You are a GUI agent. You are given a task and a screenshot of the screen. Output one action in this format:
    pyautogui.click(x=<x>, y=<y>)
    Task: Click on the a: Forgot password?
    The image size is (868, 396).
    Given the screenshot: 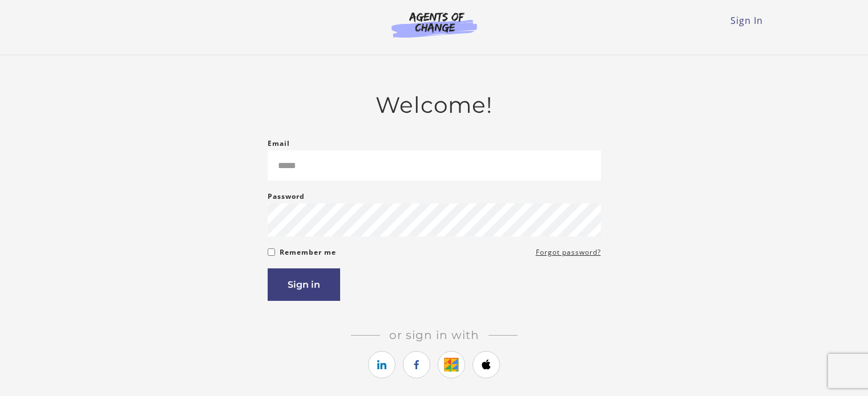 What is the action you would take?
    pyautogui.click(x=568, y=252)
    